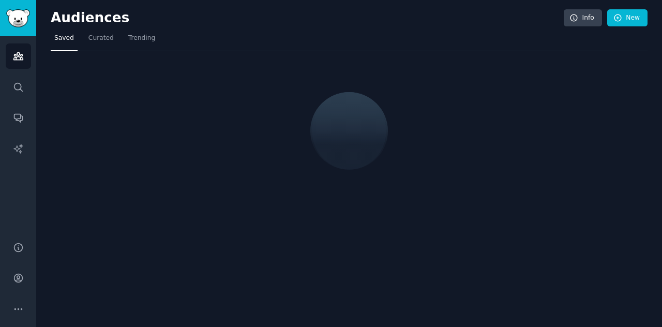 The height and width of the screenshot is (327, 662). Describe the element at coordinates (64, 40) in the screenshot. I see `a: Saved` at that location.